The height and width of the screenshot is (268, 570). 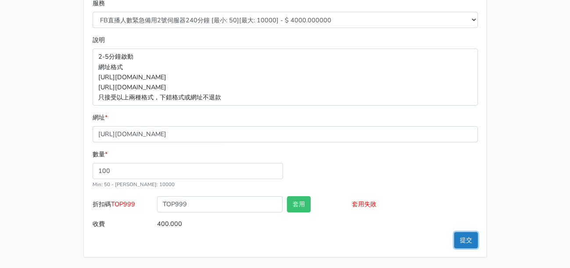 What do you see at coordinates (466, 240) in the screenshot?
I see `button: 提交` at bounding box center [466, 240].